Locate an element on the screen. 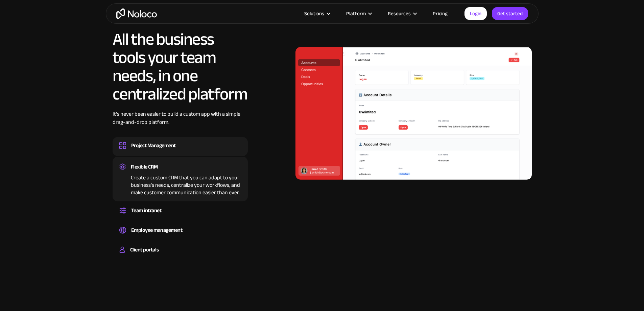  div: Client portals is located at coordinates (144, 250).